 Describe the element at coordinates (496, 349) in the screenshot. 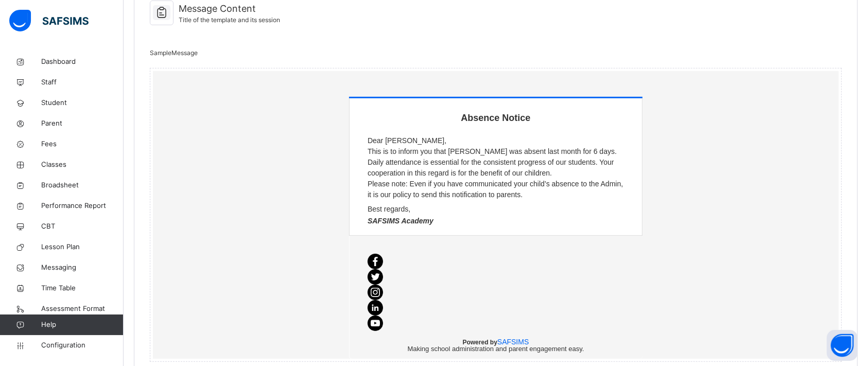

I see `p: Making school administration and parent engagement easy.` at that location.